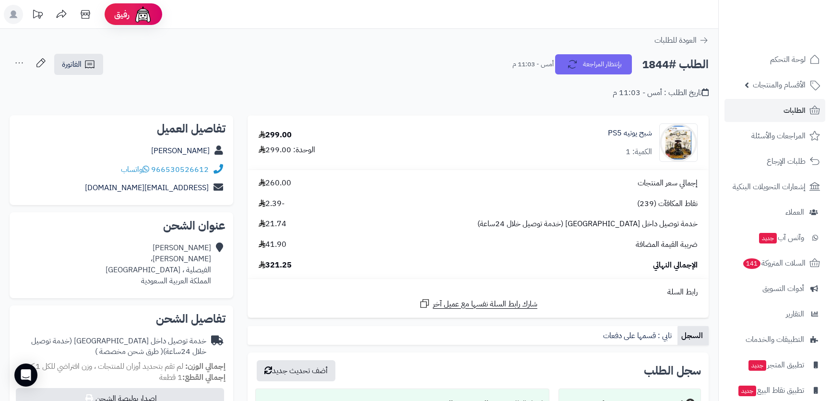 The image size is (831, 401). Describe the element at coordinates (775, 136) in the screenshot. I see `a: المراجعات والأسئلة` at that location.